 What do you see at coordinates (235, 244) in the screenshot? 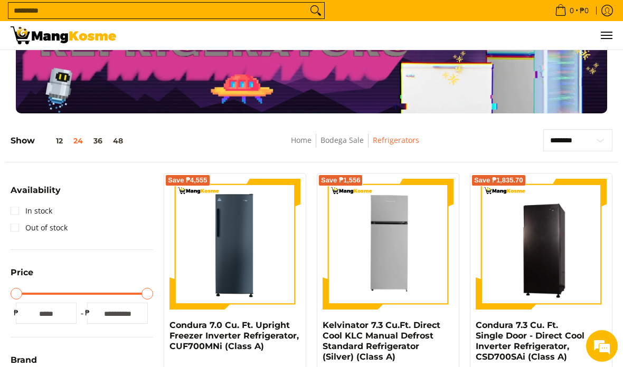
I see `img: Condura 7.0 Cu. Ft. Upright Freezer Inverter Refrigerator, CUF700MNi (Class A)` at bounding box center [235, 244].